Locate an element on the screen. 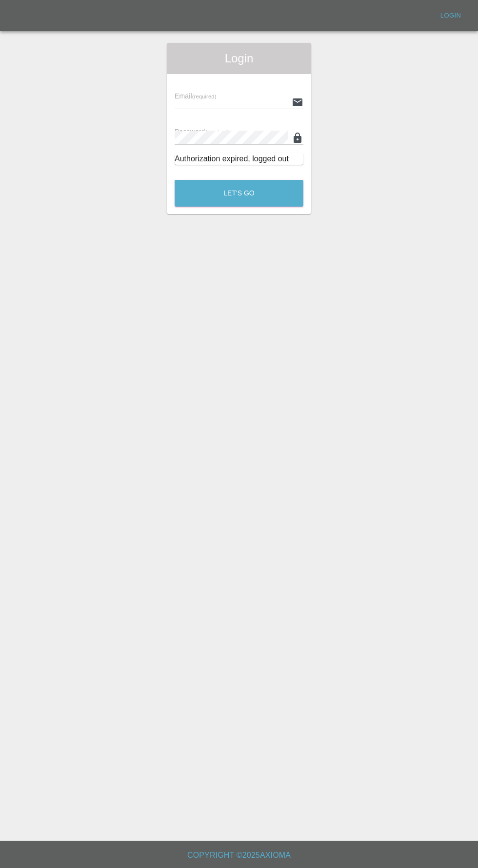 The height and width of the screenshot is (868, 478). button: Let's Go is located at coordinates (239, 193).